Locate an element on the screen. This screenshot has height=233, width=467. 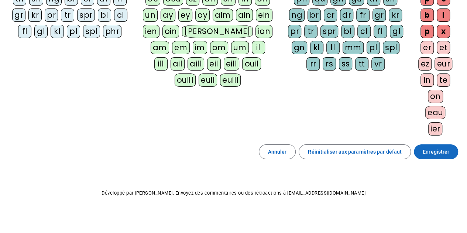
div: ein is located at coordinates (264, 15).